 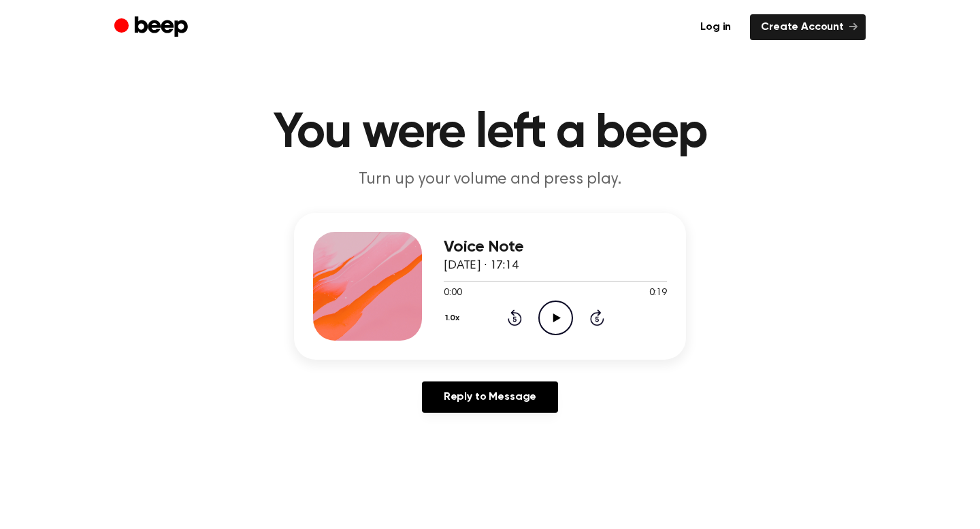 What do you see at coordinates (808, 27) in the screenshot?
I see `a: Create Account` at bounding box center [808, 27].